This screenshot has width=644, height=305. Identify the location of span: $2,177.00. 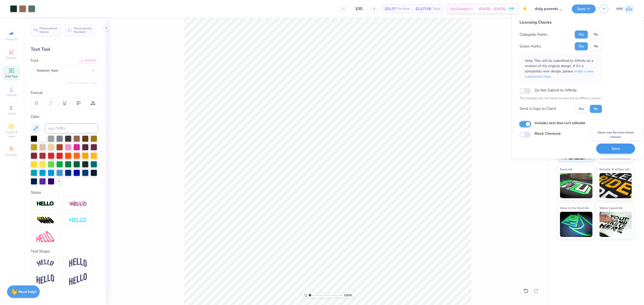
(423, 9).